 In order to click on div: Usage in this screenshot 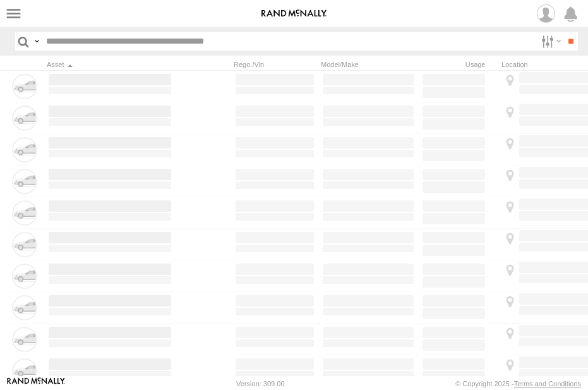, I will do `click(458, 64)`.